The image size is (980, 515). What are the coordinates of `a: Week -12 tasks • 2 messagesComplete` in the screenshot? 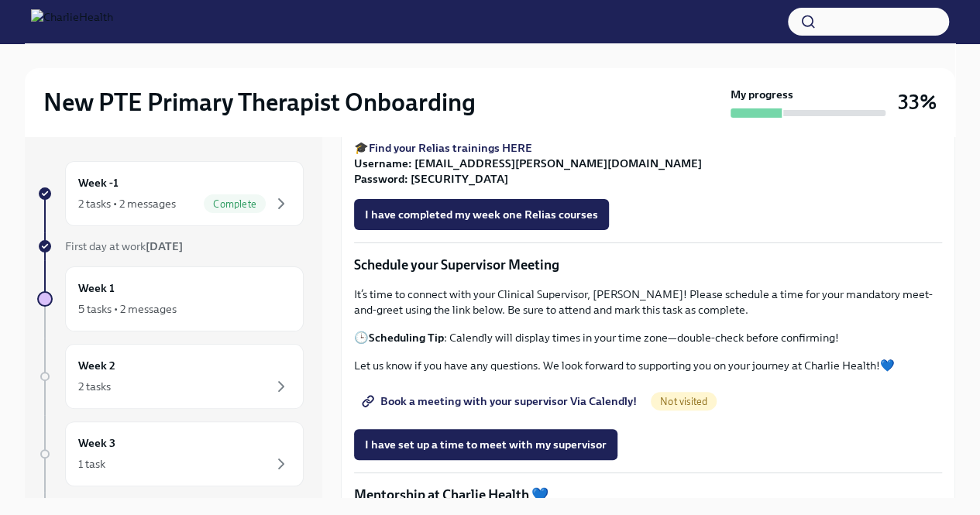 It's located at (171, 194).